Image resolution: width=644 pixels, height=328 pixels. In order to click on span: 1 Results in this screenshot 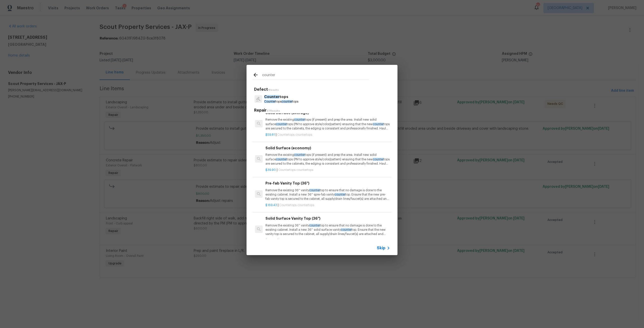, I will do `click(273, 90)`.